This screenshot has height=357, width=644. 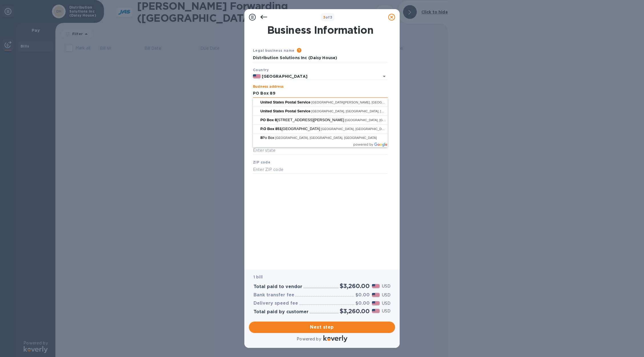 I want to click on img: US, so click(x=257, y=76).